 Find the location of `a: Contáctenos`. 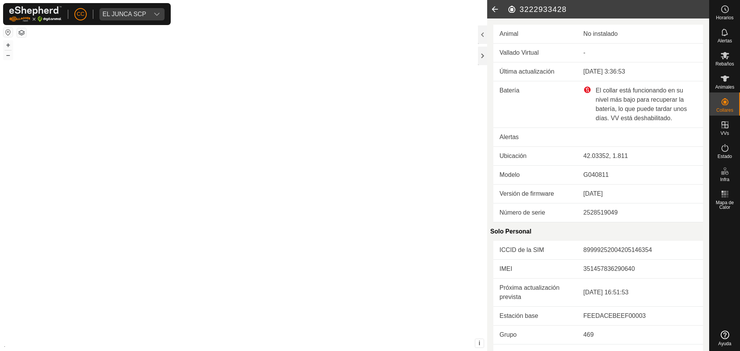

a: Contáctenos is located at coordinates (270, 344).